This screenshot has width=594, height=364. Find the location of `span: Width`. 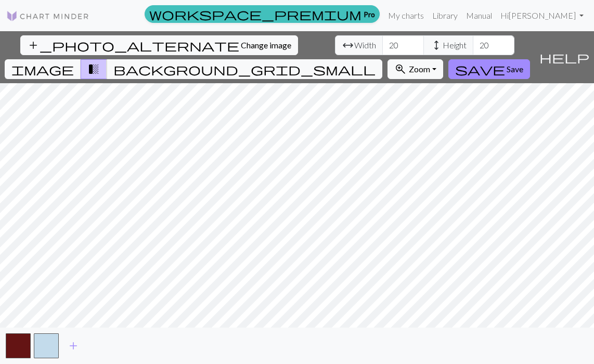

span: Width is located at coordinates (365, 46).